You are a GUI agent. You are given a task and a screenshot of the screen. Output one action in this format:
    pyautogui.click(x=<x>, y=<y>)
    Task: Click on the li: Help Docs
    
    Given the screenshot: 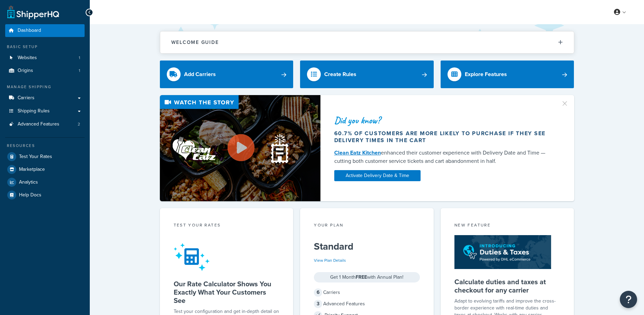 What is the action you would take?
    pyautogui.click(x=45, y=195)
    